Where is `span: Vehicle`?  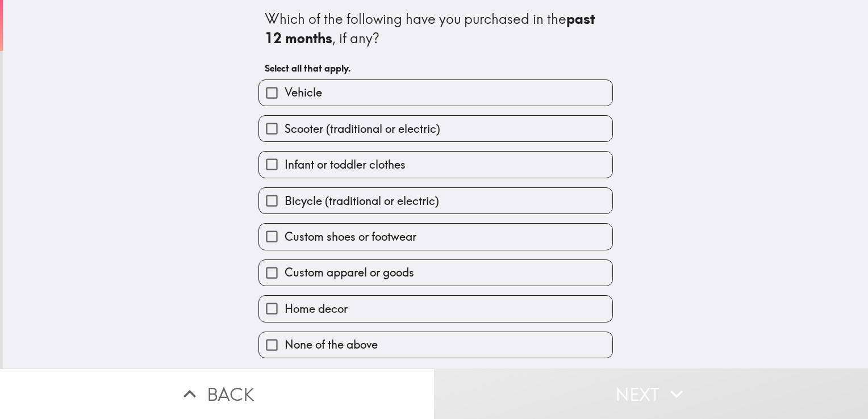
span: Vehicle is located at coordinates (303, 93).